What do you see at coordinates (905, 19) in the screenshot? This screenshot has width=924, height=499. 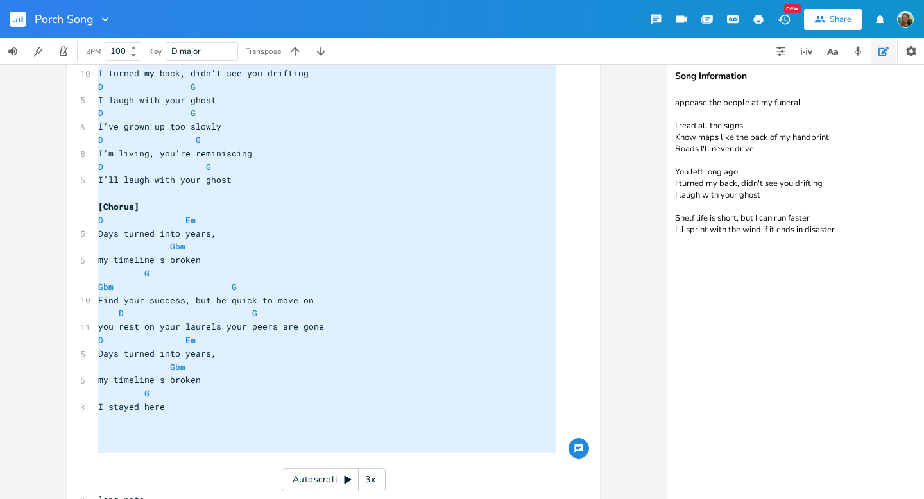 I see `img: Olivia Burnette` at bounding box center [905, 19].